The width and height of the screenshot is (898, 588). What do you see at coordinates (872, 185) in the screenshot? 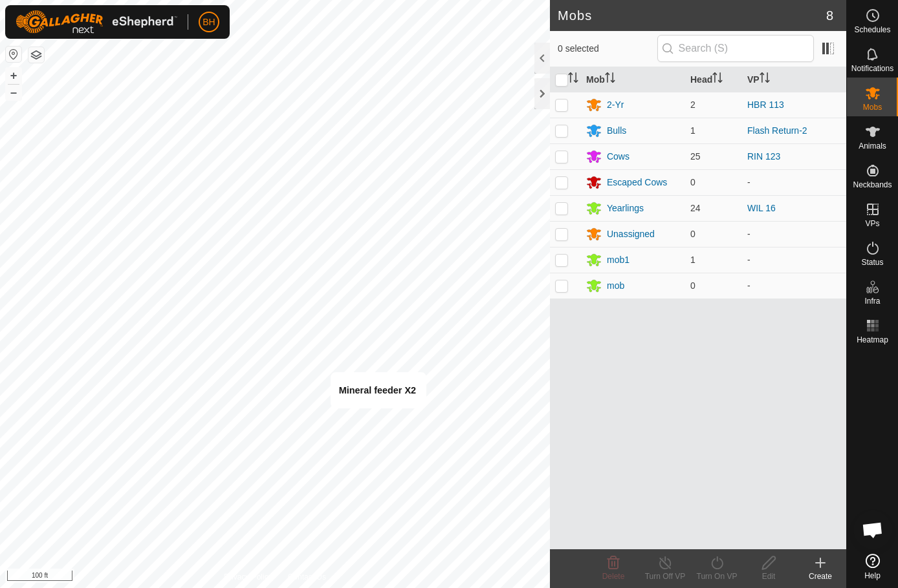
I see `span: Neckbands` at bounding box center [872, 185].